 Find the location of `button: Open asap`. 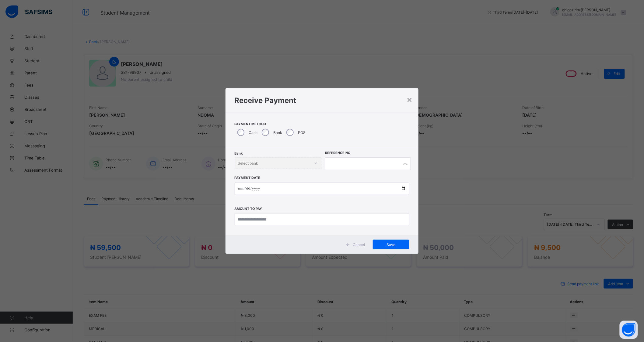

button: Open asap is located at coordinates (629, 330).